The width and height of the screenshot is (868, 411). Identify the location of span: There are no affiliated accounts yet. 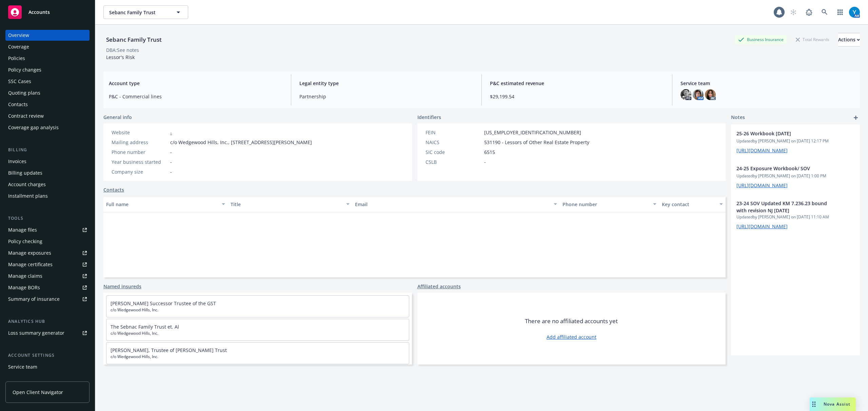
(571, 321).